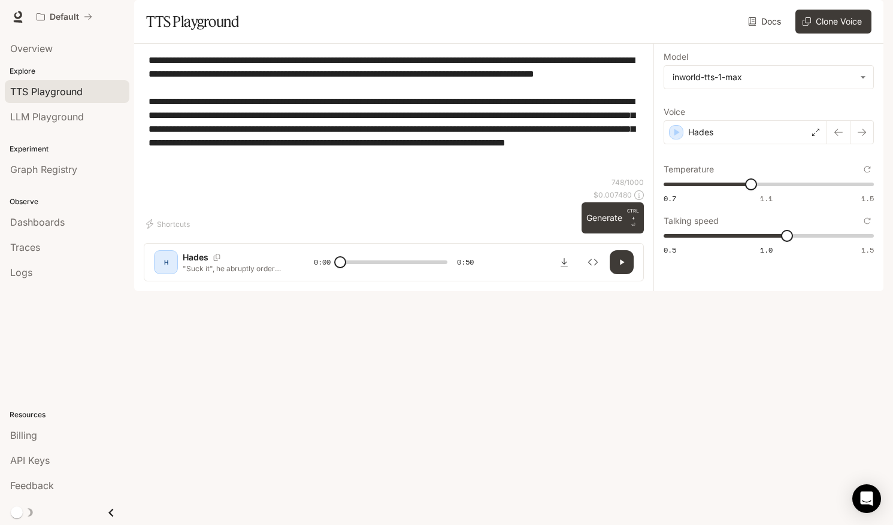 This screenshot has width=893, height=525. What do you see at coordinates (675, 57) in the screenshot?
I see `p: Model` at bounding box center [675, 57].